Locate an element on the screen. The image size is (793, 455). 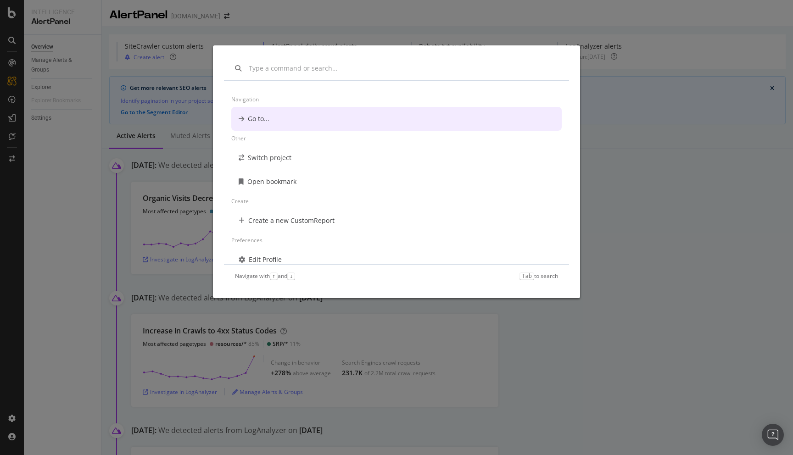
div: Create a new CustomReport is located at coordinates (291, 221).